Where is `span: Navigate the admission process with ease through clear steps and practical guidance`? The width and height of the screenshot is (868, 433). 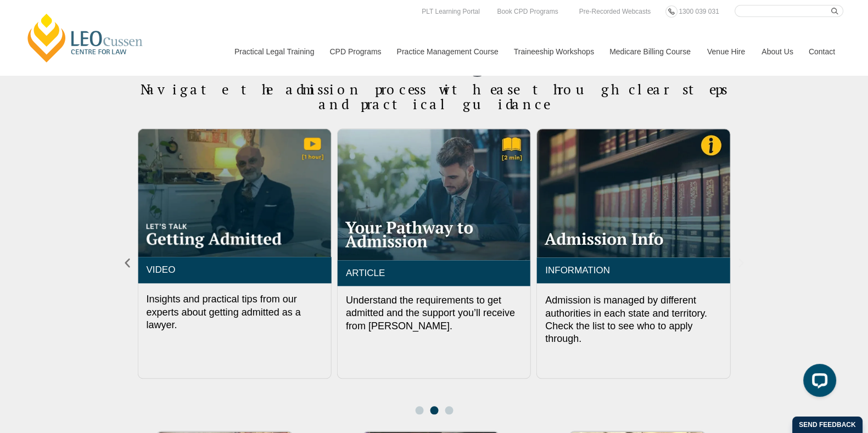 span: Navigate the admission process with ease through clear steps and practical guidance is located at coordinates (433, 97).